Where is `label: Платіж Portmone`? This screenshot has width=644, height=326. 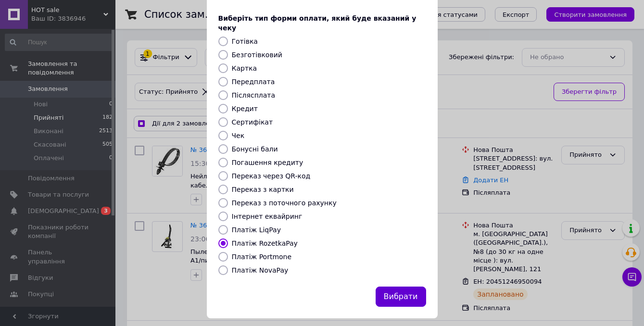 label: Платіж Portmone is located at coordinates (262, 257).